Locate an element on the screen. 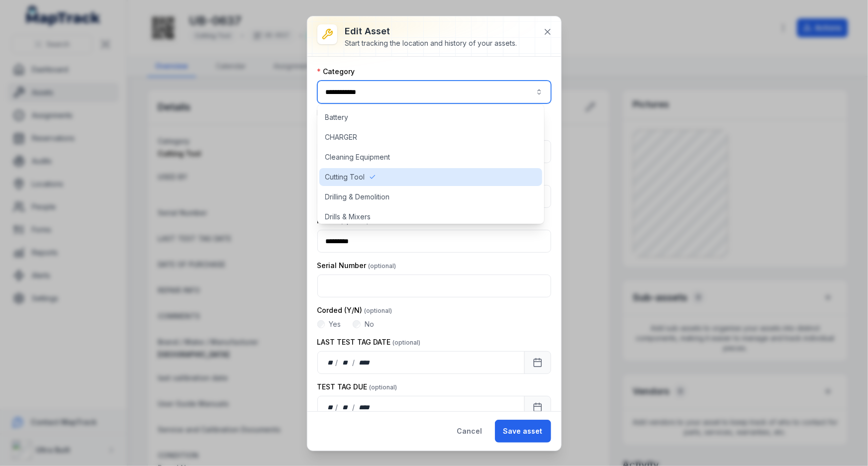 This screenshot has height=466, width=868. label: TEST TAG DUE is located at coordinates (357, 387).